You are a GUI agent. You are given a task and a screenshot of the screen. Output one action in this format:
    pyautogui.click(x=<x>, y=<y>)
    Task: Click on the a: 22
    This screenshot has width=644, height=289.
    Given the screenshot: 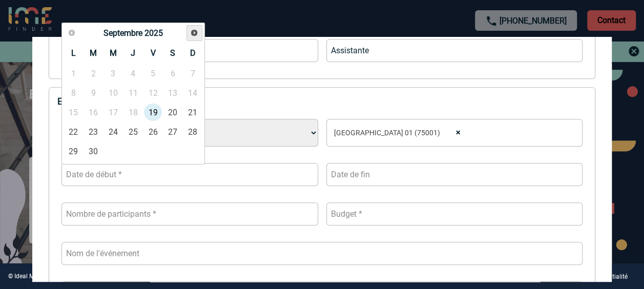 What is the action you would take?
    pyautogui.click(x=73, y=132)
    